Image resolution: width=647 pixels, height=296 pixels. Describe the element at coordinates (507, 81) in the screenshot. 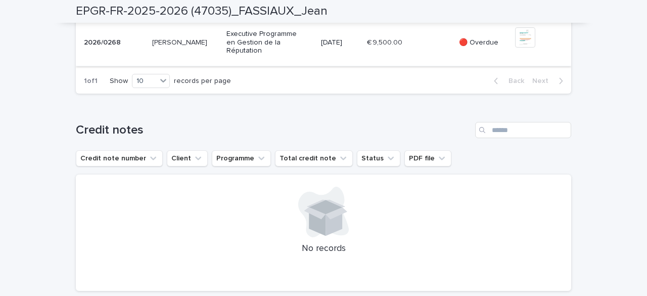

I see `button: Back` at that location.